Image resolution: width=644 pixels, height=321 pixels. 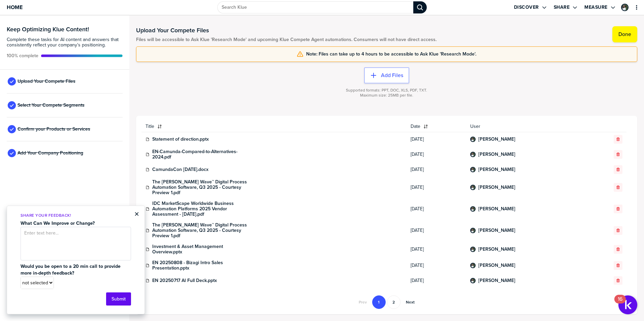 What do you see at coordinates (46, 81) in the screenshot?
I see `span: Upload Your Compete Files` at bounding box center [46, 81].